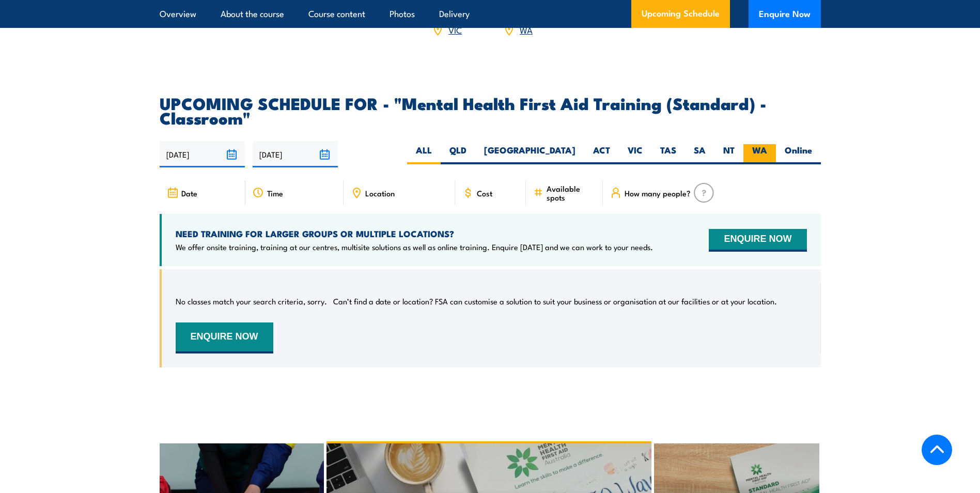 The image size is (980, 493). Describe the element at coordinates (571, 193) in the screenshot. I see `span: Available spots` at that location.